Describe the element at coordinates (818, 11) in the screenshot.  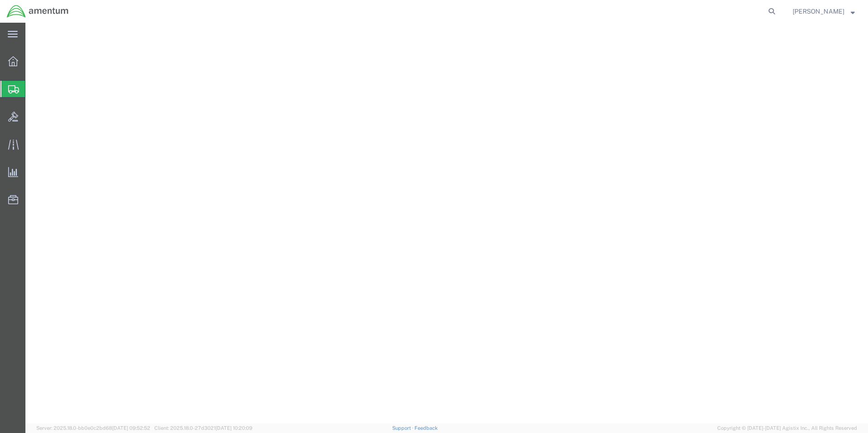
I see `span: Nancy Valdes` at that location.